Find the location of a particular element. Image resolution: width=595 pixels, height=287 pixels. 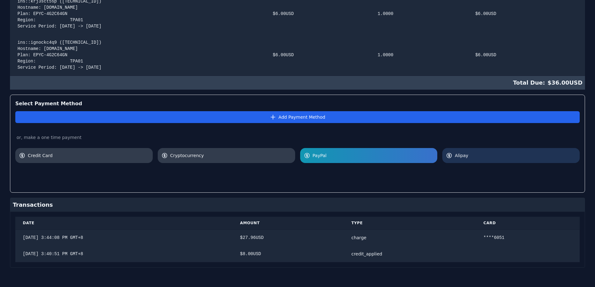

div: charge is located at coordinates (410, 238).